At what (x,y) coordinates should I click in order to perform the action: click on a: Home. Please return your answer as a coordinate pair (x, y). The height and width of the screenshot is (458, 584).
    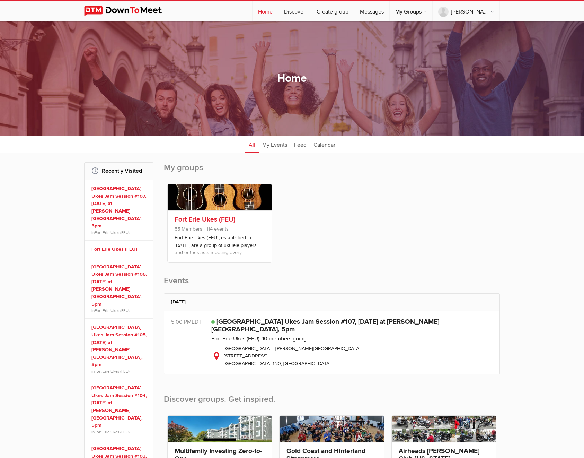
    Looking at the image, I should click on (266, 11).